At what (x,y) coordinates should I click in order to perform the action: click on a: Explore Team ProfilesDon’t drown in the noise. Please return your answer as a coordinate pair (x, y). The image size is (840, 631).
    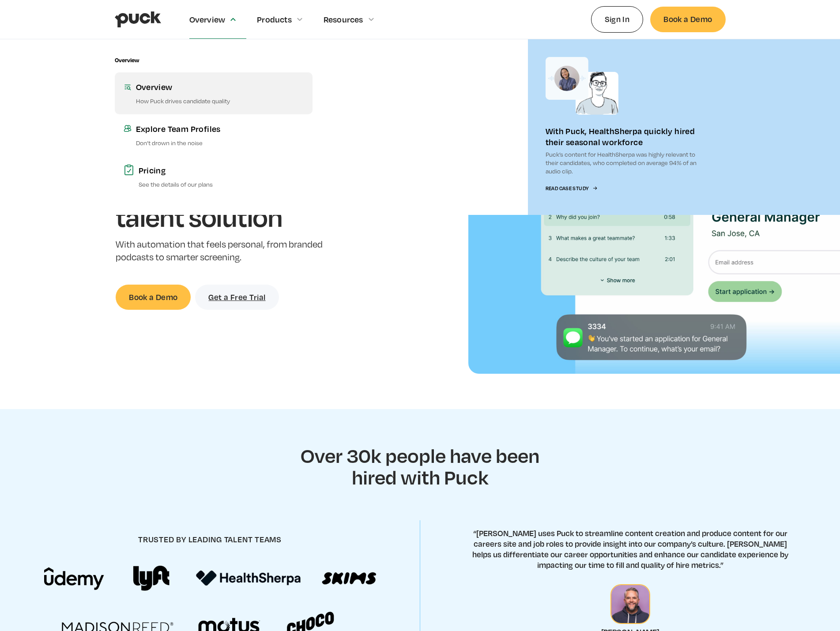
    Looking at the image, I should click on (213, 135).